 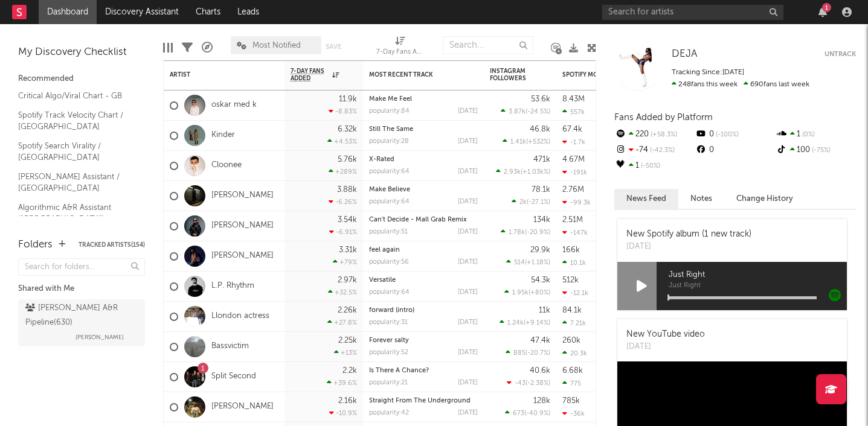 What do you see at coordinates (234, 377) in the screenshot?
I see `a: Split Second` at bounding box center [234, 377].